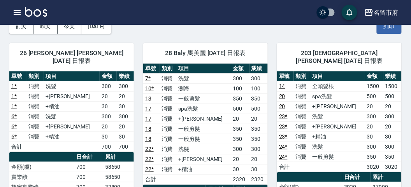 The height and width of the screenshot is (187, 411). What do you see at coordinates (282, 96) in the screenshot?
I see `a: 20` at bounding box center [282, 96].